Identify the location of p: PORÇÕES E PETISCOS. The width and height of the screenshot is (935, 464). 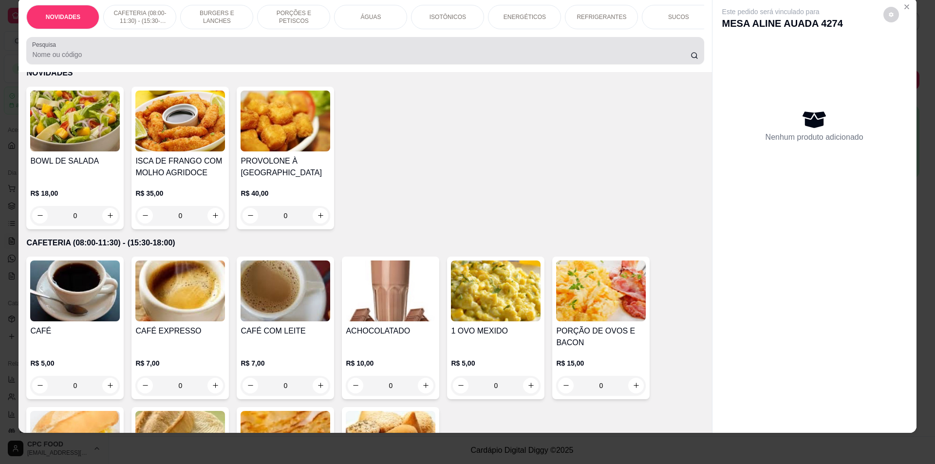
(294, 17).